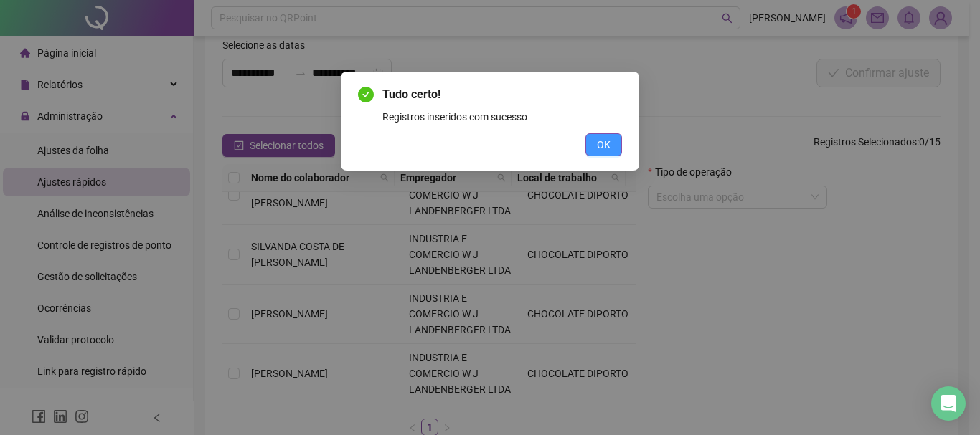 This screenshot has width=980, height=435. I want to click on span: Tudo certo!, so click(502, 95).